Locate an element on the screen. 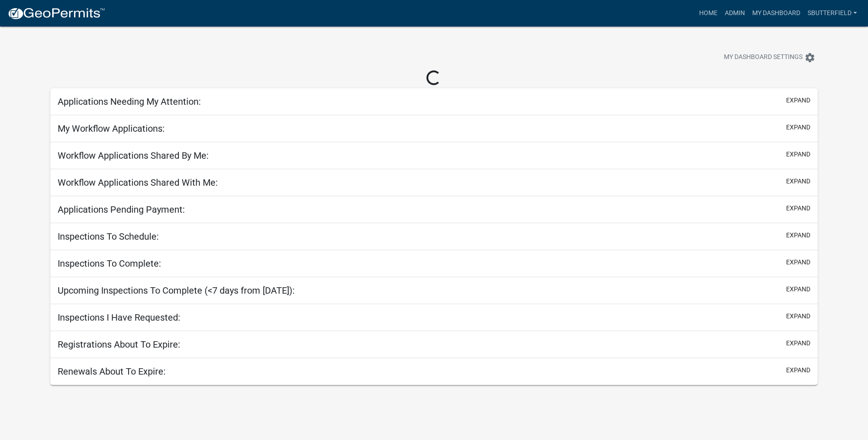 The width and height of the screenshot is (868, 440). button: My Dashboard Settingssettings is located at coordinates (769, 57).